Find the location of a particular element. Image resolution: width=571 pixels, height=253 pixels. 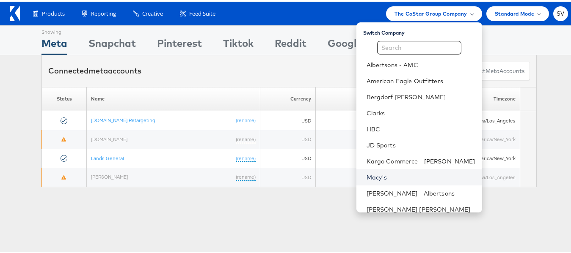

div: Showing is located at coordinates (54, 29).